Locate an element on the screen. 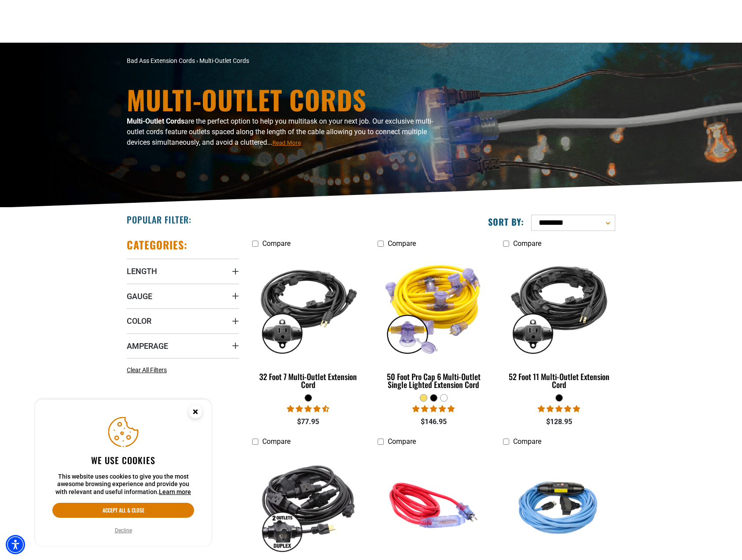 Image resolution: width=742 pixels, height=560 pixels. h1: Multi-Outlet Cords is located at coordinates (288, 100).